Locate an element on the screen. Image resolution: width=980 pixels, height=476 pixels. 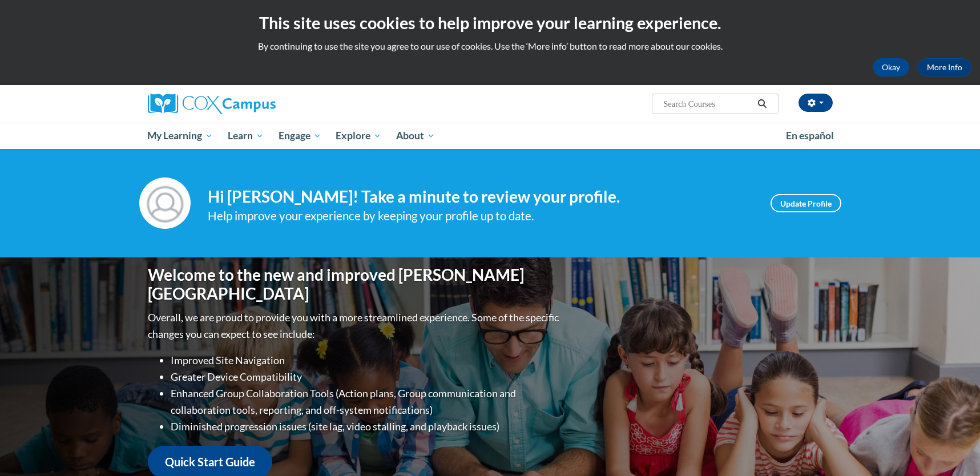
a: Update Profile is located at coordinates (806, 204).